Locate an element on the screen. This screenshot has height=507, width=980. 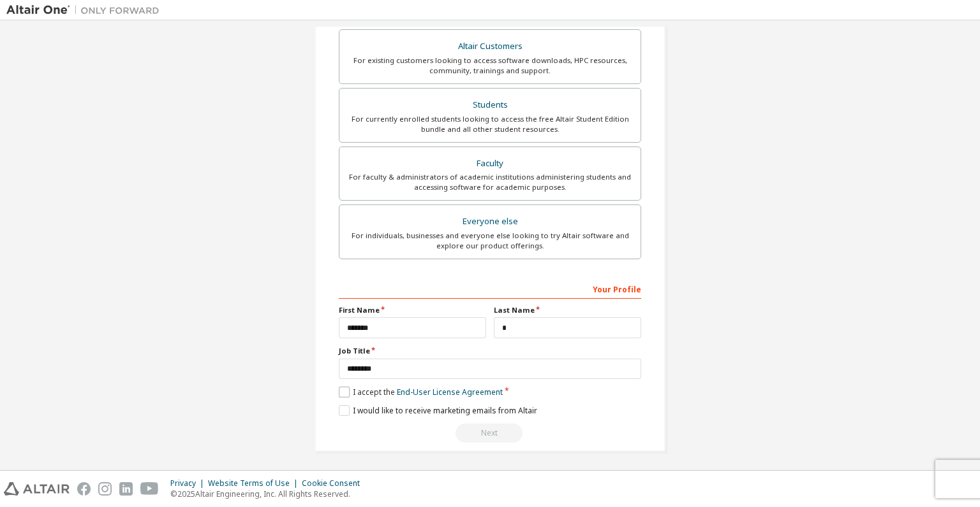
div: Cookie Consent is located at coordinates (334, 483).